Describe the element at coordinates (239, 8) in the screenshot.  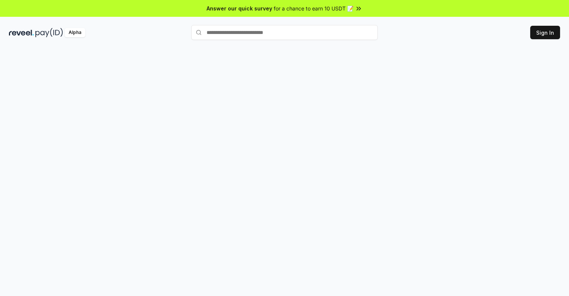
I see `span: Answer our quick survey` at that location.